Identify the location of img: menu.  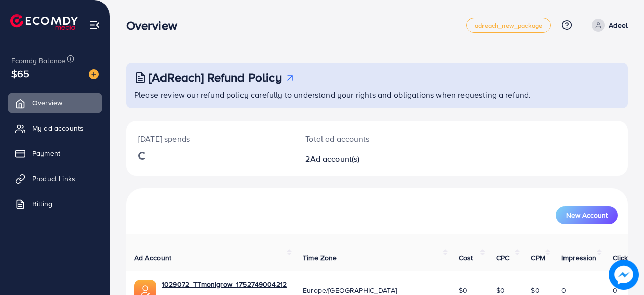
(94, 25).